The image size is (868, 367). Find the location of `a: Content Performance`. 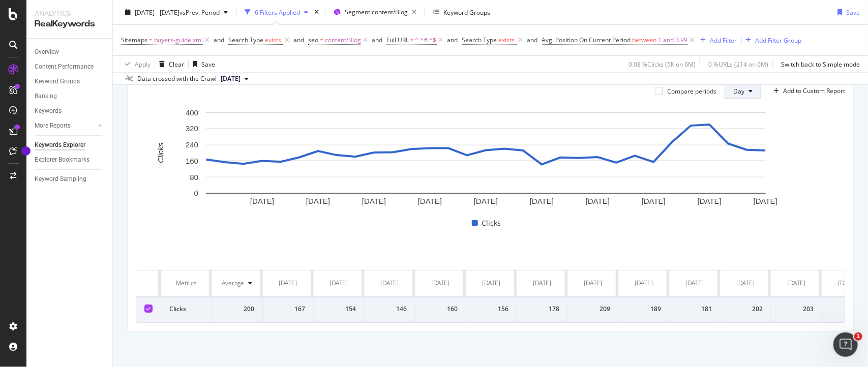

a: Content Performance is located at coordinates (70, 66).